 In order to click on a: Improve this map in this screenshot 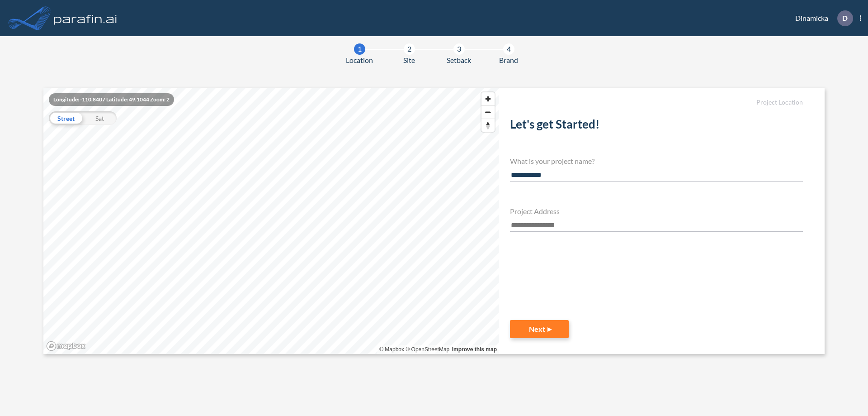, I will do `click(474, 349)`.